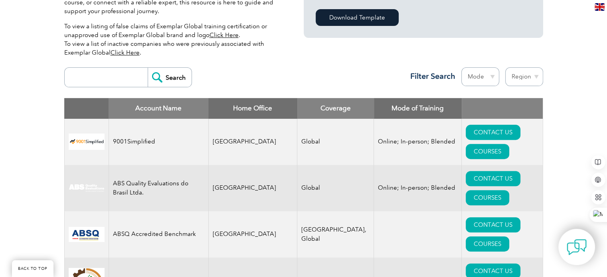 Image resolution: width=607 pixels, height=277 pixels. I want to click on td: ABS Quality Evaluations do Brasil Ltda., so click(158, 188).